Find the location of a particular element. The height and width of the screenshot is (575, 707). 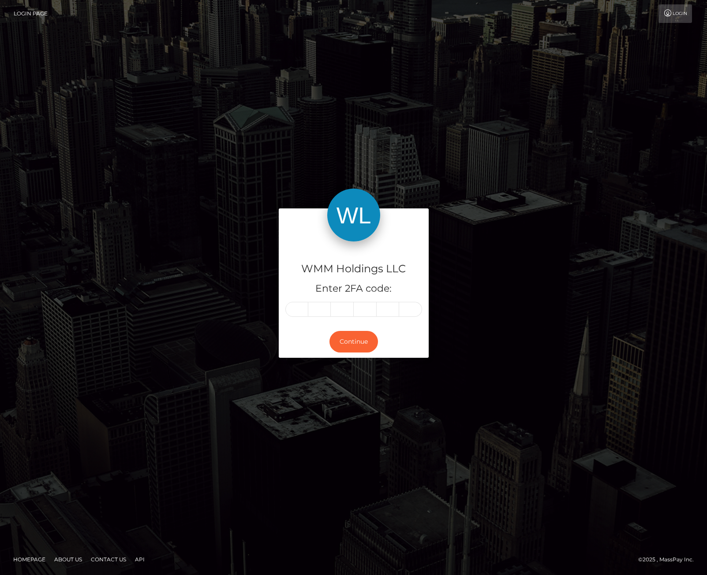

button: Continue is located at coordinates (354, 342).